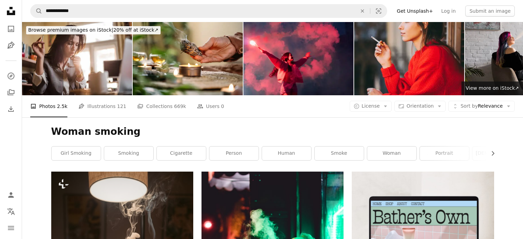 The height and width of the screenshot is (239, 523). Describe the element at coordinates (420, 106) in the screenshot. I see `span: Orientation` at that location.